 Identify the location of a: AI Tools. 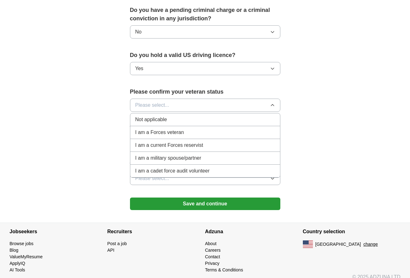
(18, 270).